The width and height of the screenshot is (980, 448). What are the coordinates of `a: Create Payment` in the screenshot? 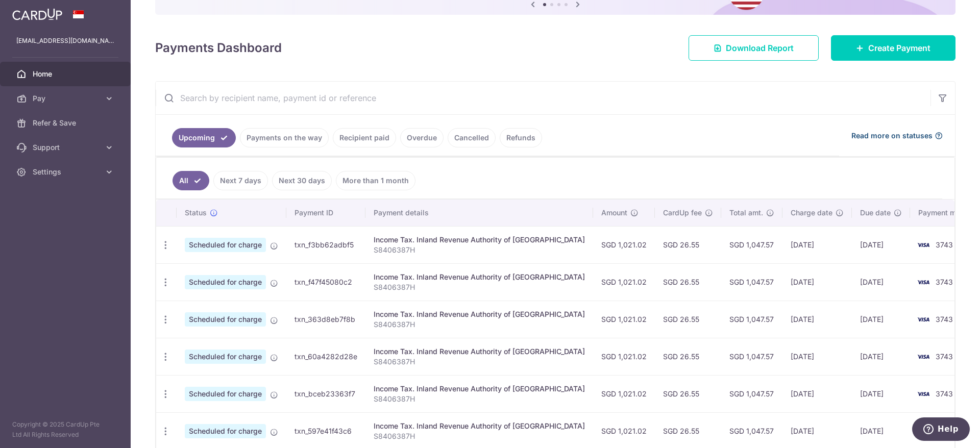 It's located at (893, 48).